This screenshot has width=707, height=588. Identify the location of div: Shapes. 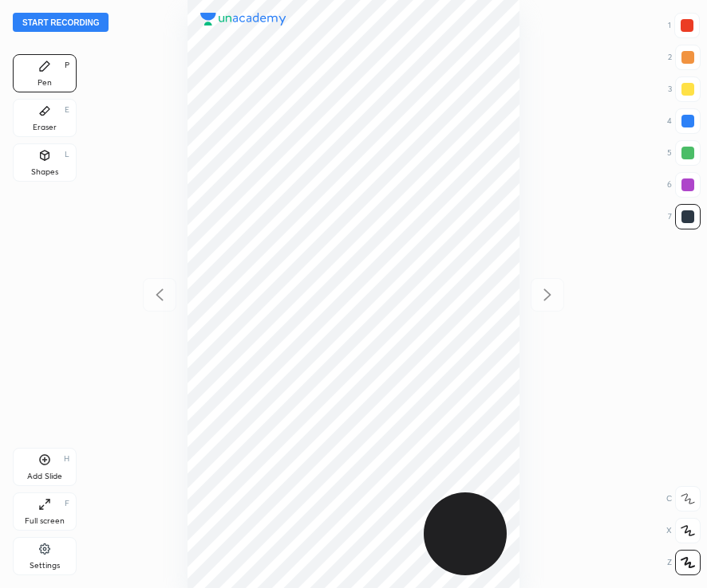
(45, 172).